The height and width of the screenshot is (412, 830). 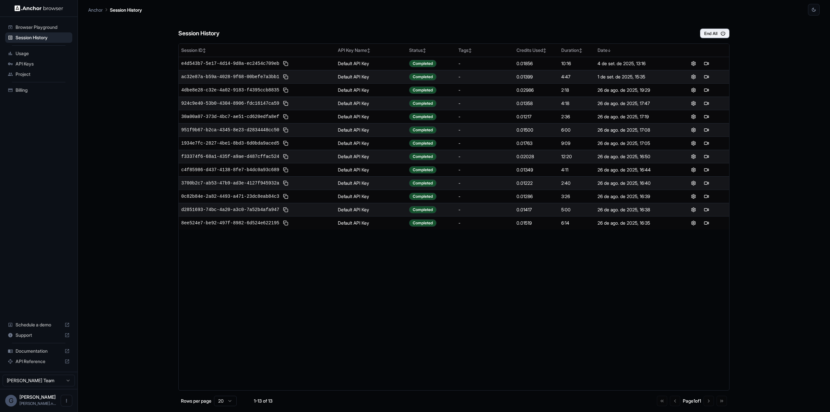 What do you see at coordinates (536, 130) in the screenshot?
I see `div: 0.01500` at bounding box center [536, 130].